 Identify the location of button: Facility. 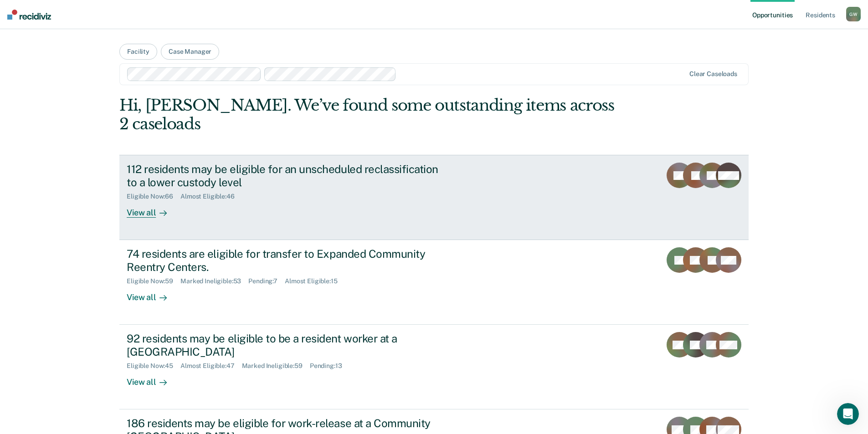
(138, 51).